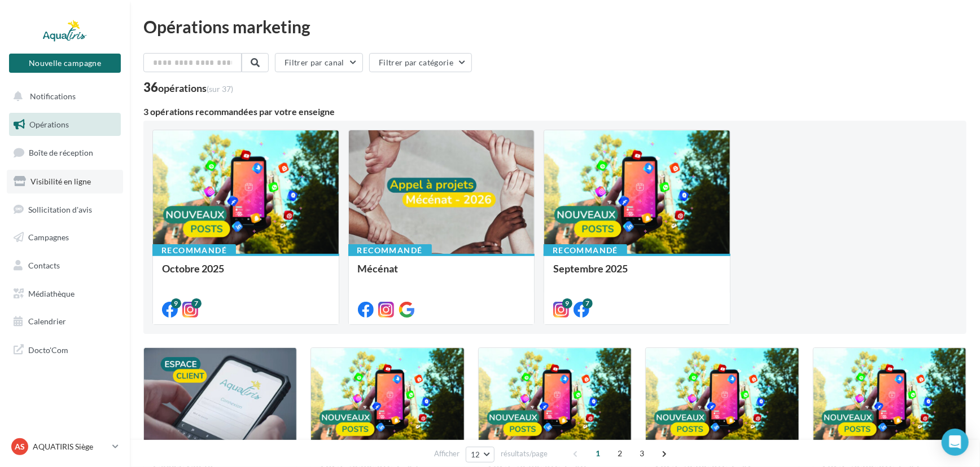 This screenshot has width=980, height=467. I want to click on span: Médiathèque, so click(52, 294).